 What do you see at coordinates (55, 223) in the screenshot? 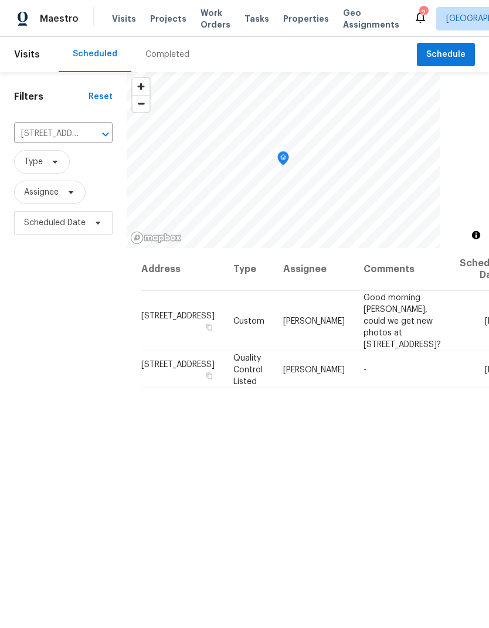
I see `span: Scheduled Date` at bounding box center [55, 223].